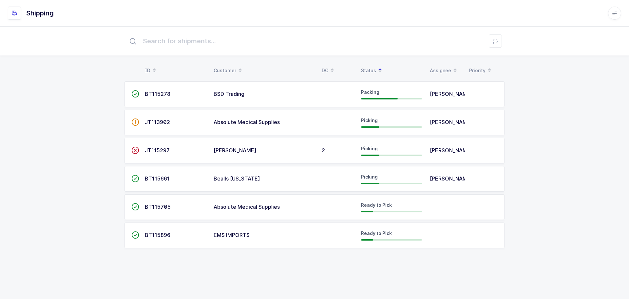  I want to click on span: BT115896, so click(158, 235).